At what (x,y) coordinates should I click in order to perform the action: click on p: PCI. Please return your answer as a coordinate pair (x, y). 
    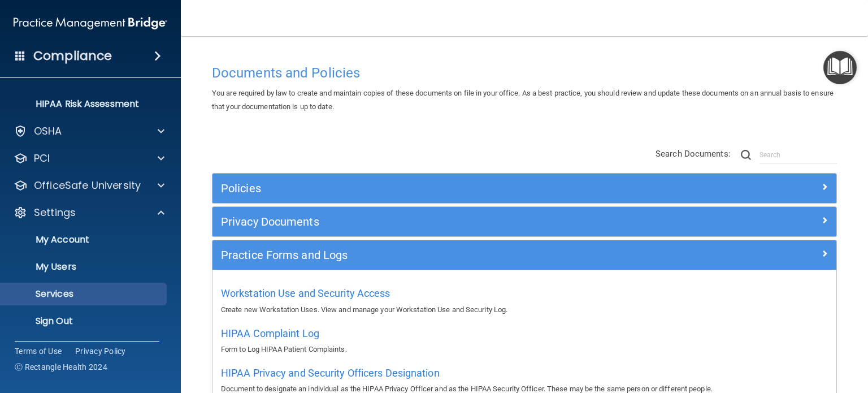
    Looking at the image, I should click on (42, 158).